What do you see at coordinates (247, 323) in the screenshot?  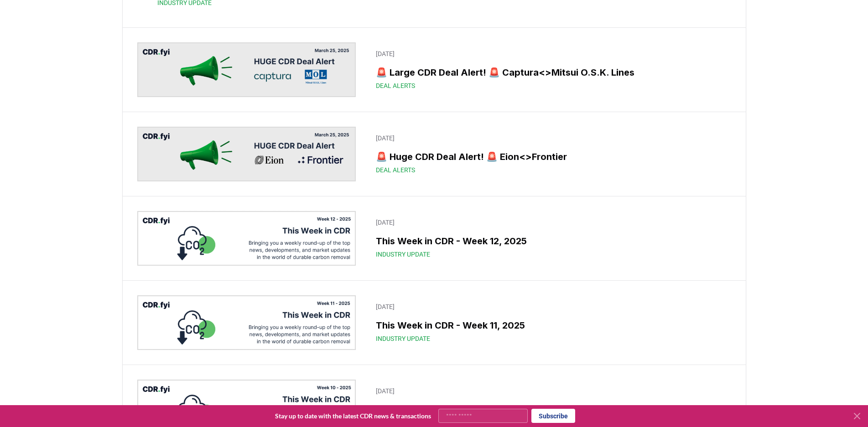 I see `img: This Week in CDR - Week 11, 2025 blog post image` at bounding box center [247, 323].